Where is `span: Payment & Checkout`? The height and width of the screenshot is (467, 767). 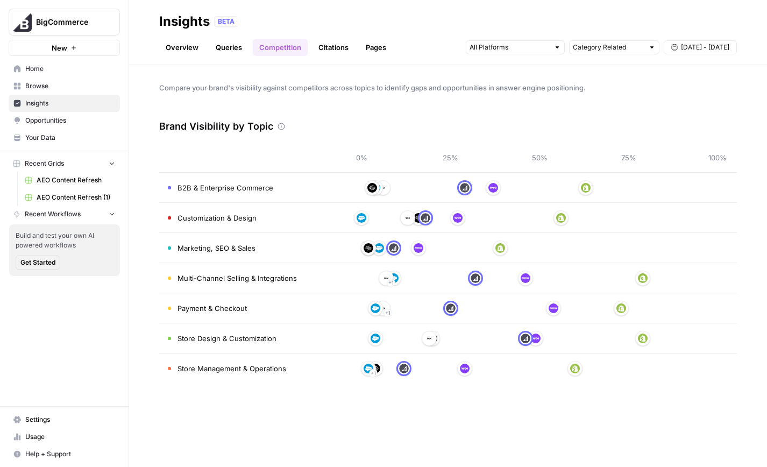 span: Payment & Checkout is located at coordinates (212, 308).